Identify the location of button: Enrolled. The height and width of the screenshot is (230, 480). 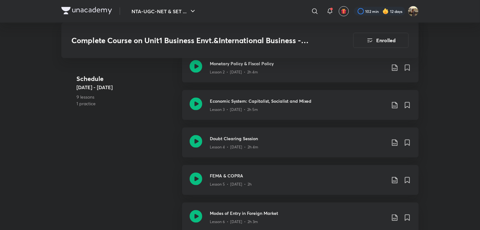
(381, 40).